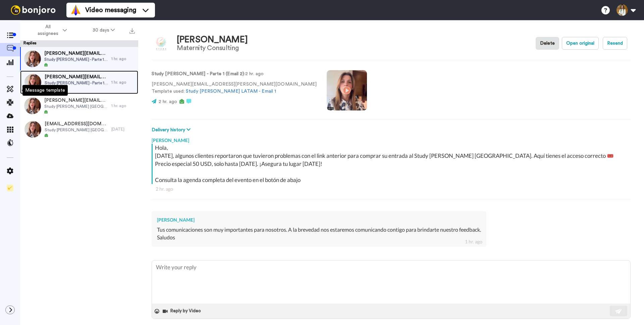 The height and width of the screenshot is (325, 644). Describe the element at coordinates (619, 311) in the screenshot. I see `img: send-white.svg` at that location.